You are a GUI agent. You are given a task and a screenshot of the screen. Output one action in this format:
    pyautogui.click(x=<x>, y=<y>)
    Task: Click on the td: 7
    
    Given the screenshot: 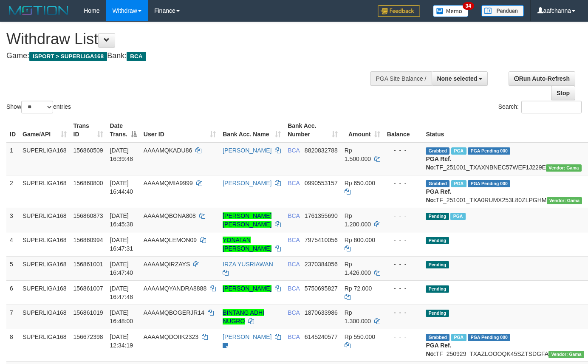 What is the action you would take?
    pyautogui.click(x=13, y=317)
    